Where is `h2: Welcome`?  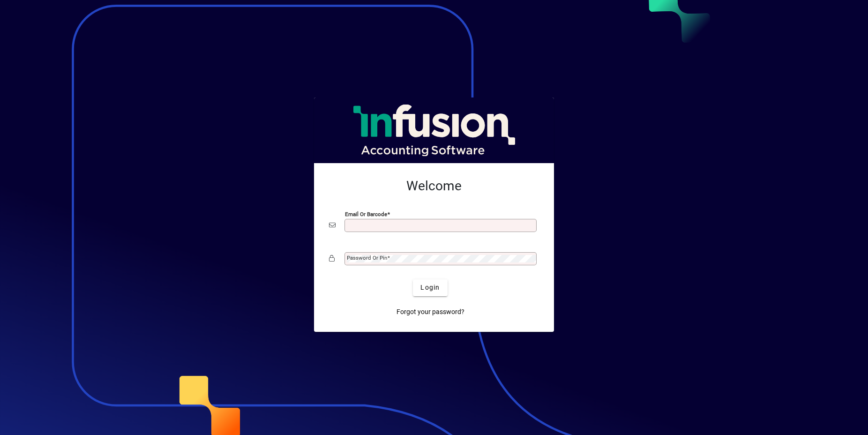
h2: Welcome is located at coordinates (434, 186).